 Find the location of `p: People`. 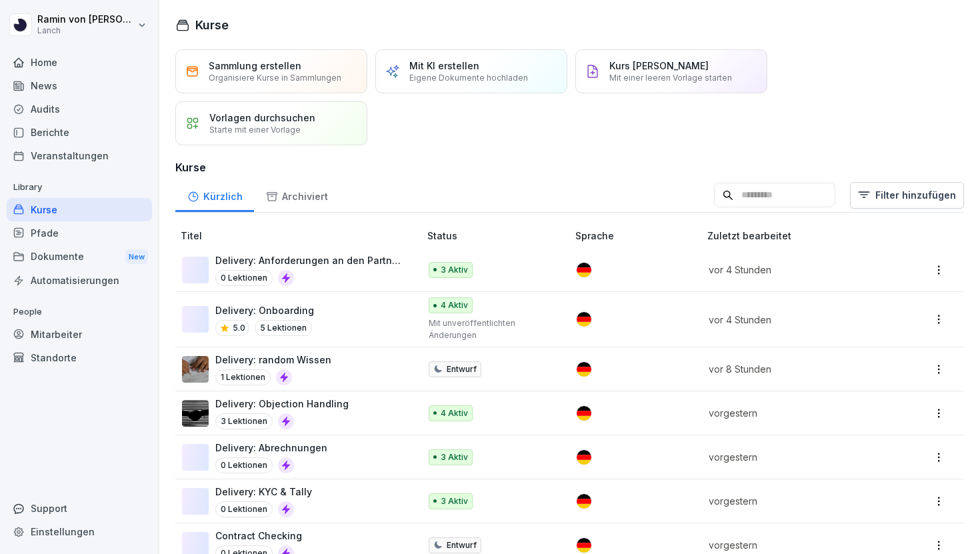

p: People is located at coordinates (79, 312).